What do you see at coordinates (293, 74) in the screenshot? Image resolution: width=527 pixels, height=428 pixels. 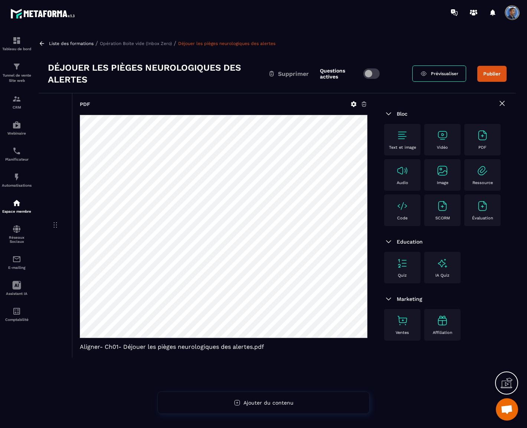 I see `span: Supprimer` at bounding box center [293, 74].